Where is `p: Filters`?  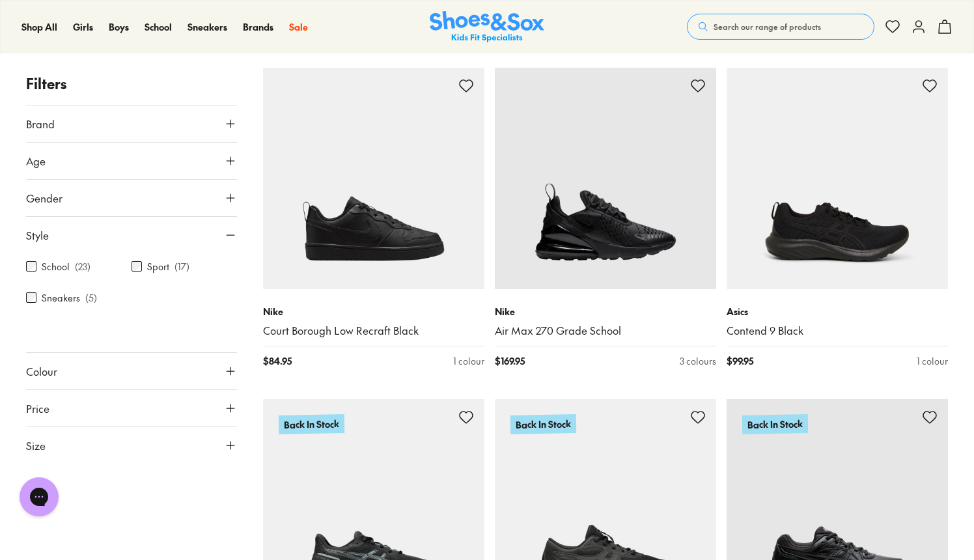
p: Filters is located at coordinates (131, 83).